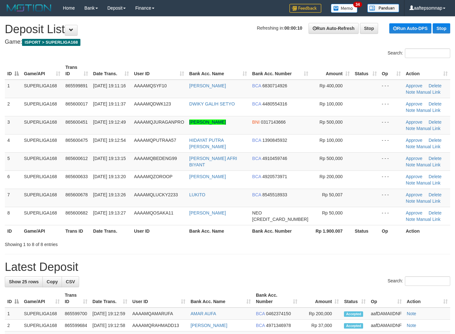  Describe the element at coordinates (331, 231) in the screenshot. I see `th: Rp 1.900.007` at that location.